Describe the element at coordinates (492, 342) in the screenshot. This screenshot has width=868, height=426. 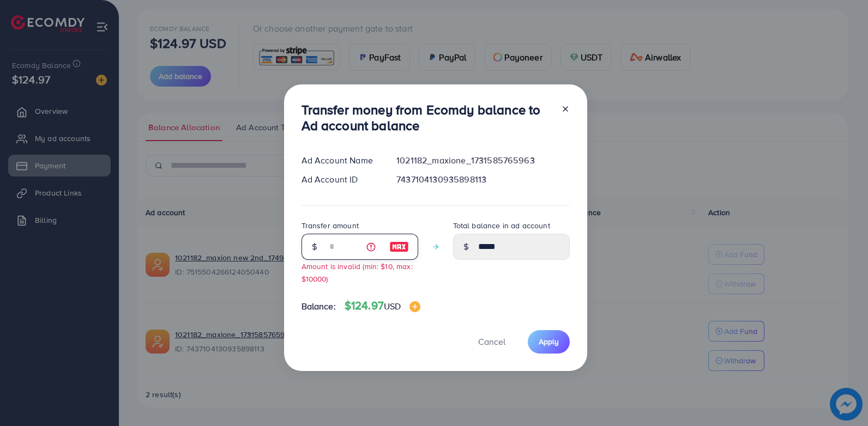
I see `span: Cancel` at that location.